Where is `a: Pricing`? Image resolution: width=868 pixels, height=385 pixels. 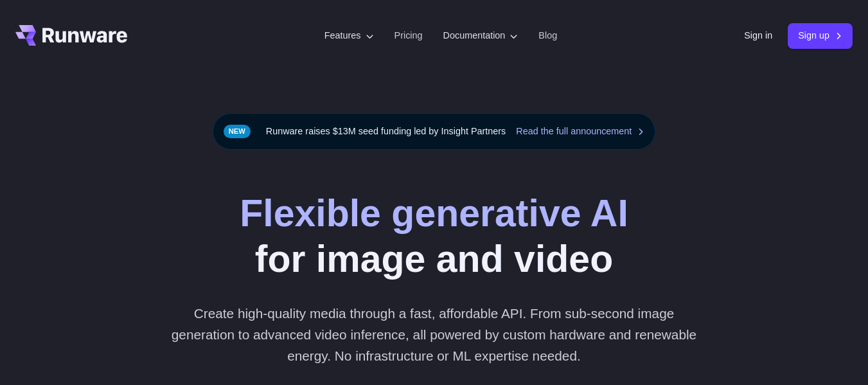
a: Pricing is located at coordinates (409, 35).